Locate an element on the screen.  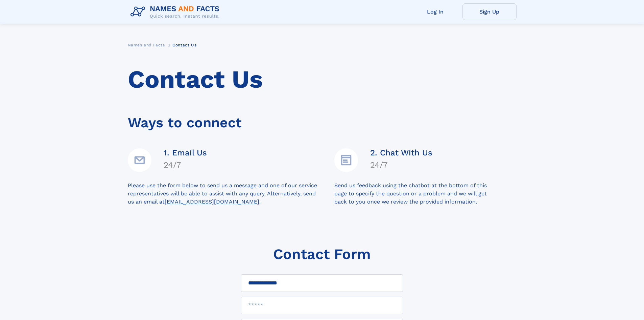
div: Please use the form below to send us a message and one of our service representatives will be abl... is located at coordinates (231, 193).